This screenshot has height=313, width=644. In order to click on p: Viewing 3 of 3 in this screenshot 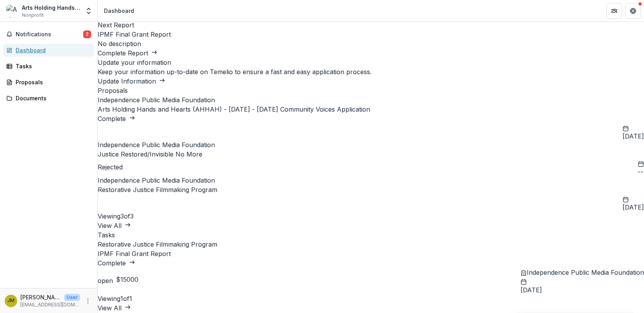, I will do `click(371, 216)`.